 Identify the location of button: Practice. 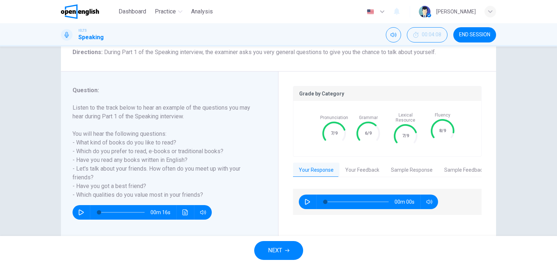
(169, 12).